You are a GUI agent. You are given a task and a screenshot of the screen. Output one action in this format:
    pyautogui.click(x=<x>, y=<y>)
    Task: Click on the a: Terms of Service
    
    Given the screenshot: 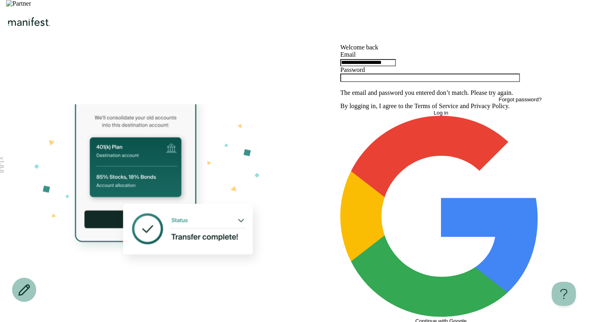 What is the action you would take?
    pyautogui.click(x=436, y=106)
    